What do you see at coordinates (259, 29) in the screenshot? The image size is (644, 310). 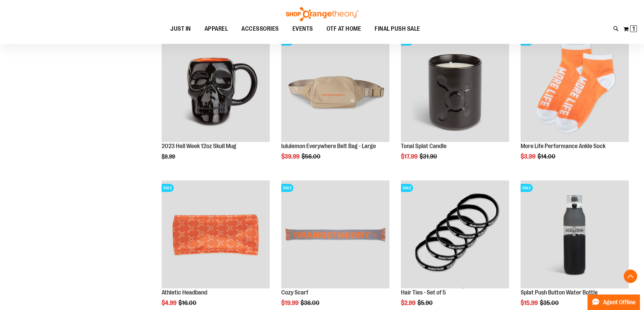 I see `span: ACCESSORIES` at bounding box center [259, 29].